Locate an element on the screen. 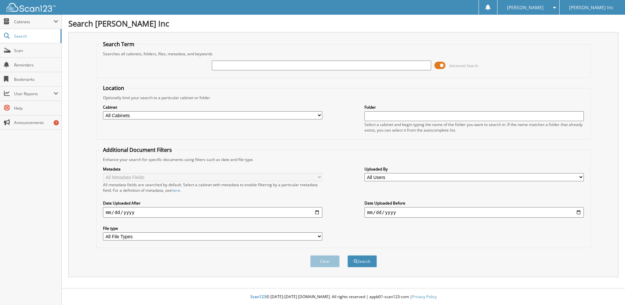 Image resolution: width=625 pixels, height=305 pixels. span: User Reports is located at coordinates (34, 94).